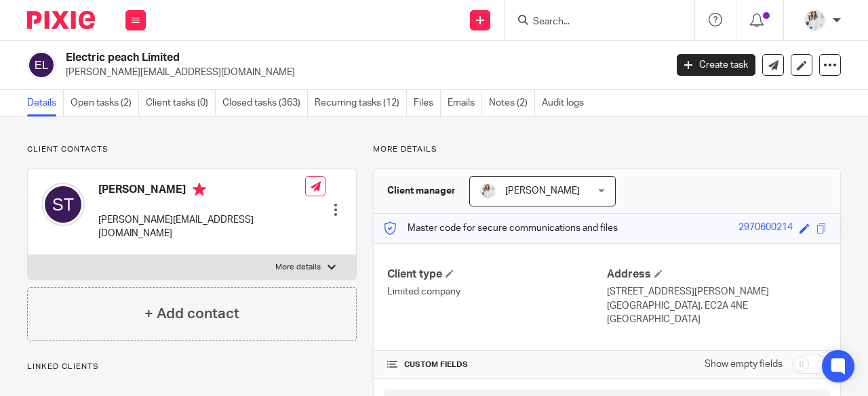 The image size is (868, 396). I want to click on a: Client tasks (0), so click(181, 103).